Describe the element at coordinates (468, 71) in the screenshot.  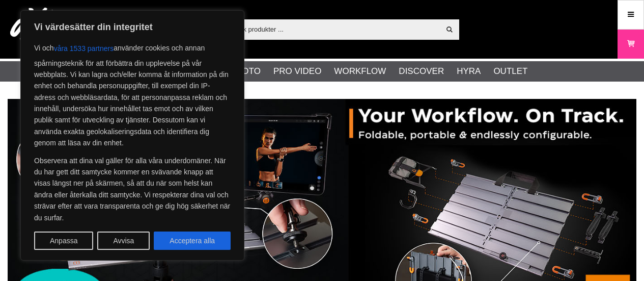
I see `a: Hyra` at that location.